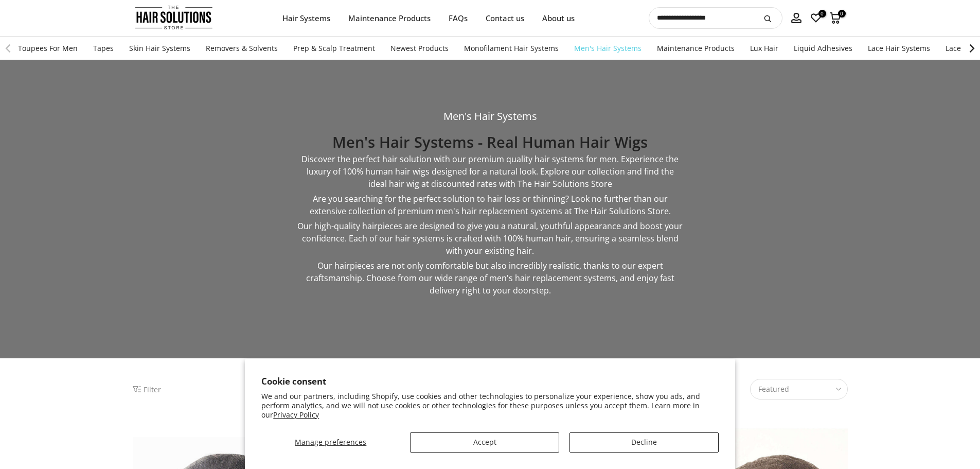 The width and height of the screenshot is (980, 469). Describe the element at coordinates (103, 48) in the screenshot. I see `a: Tapes` at that location.